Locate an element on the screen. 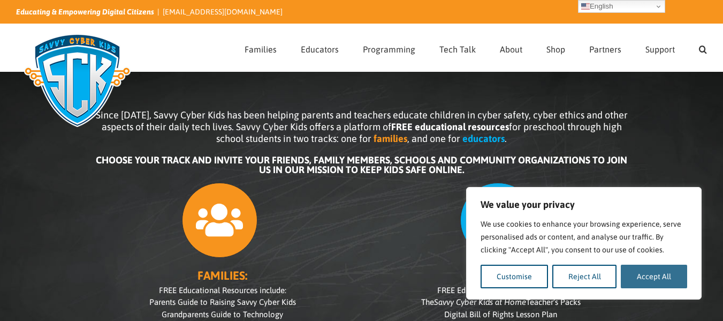 Image resolution: width=723 pixels, height=321 pixels. img: en is located at coordinates (585, 6).